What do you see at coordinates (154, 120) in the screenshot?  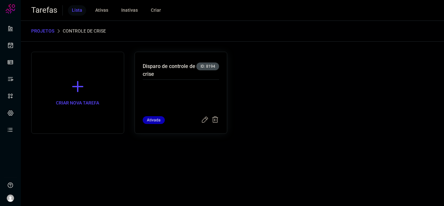 I see `span: Ativada` at bounding box center [154, 120].